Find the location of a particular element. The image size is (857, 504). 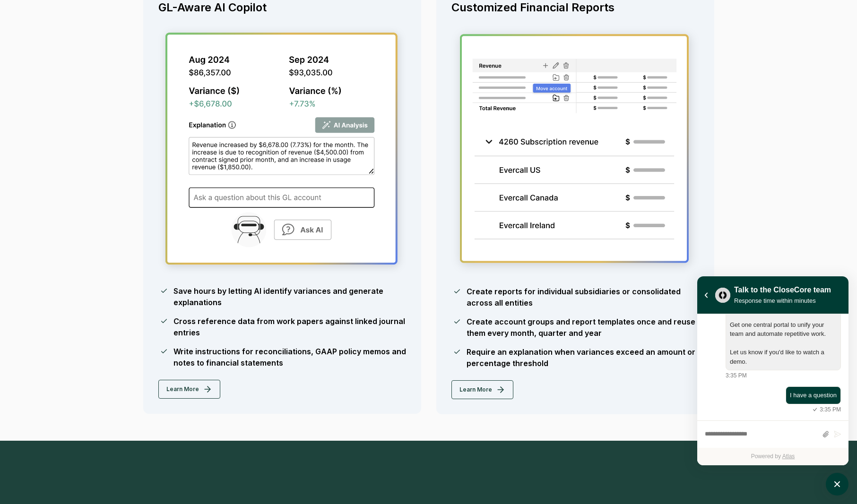

img: yblje5SQxOoZuw2TcITt_icon.png is located at coordinates (723, 295).